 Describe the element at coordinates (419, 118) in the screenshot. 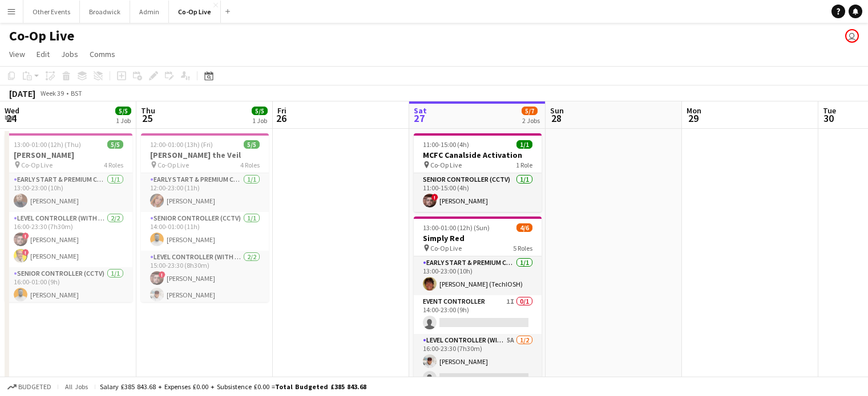

I see `span: 27` at that location.